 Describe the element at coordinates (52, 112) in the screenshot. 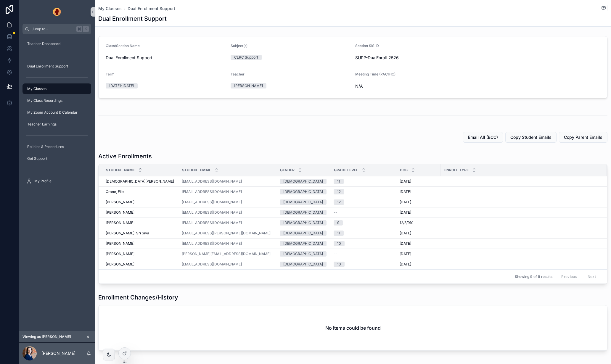

I see `span: My Zoom Account & Calendar` at that location.